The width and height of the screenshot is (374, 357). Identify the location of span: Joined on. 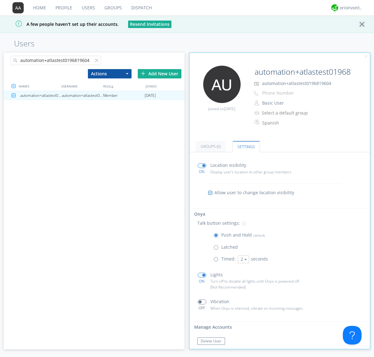
(221, 109).